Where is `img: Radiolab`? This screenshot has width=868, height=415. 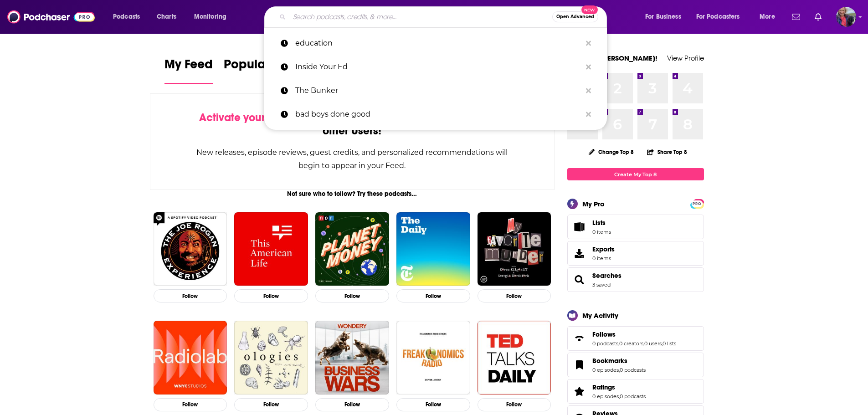 img: Radiolab is located at coordinates (190, 358).